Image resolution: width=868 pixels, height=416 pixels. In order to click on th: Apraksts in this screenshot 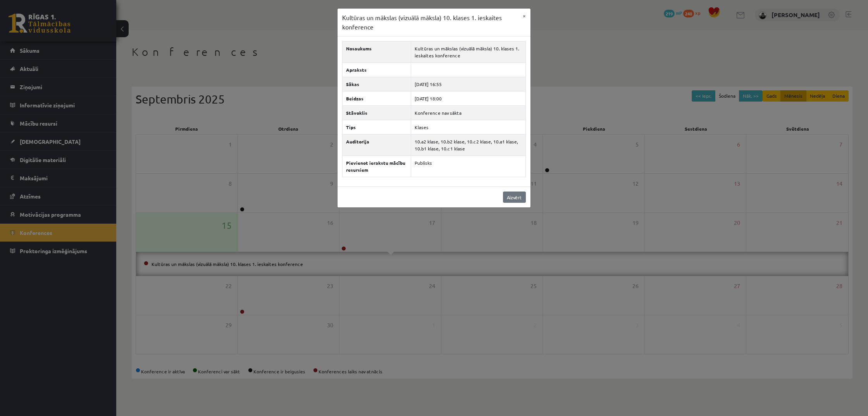, I will do `click(376, 70)`.